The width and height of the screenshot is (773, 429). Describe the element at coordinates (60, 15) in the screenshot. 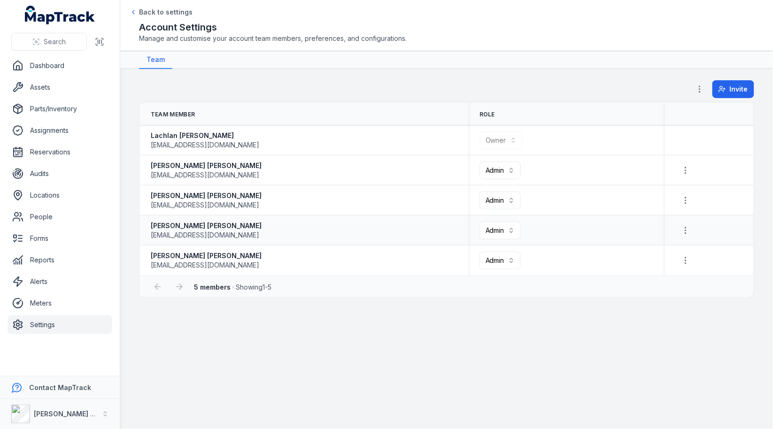

I see `a: MapTrack` at that location.